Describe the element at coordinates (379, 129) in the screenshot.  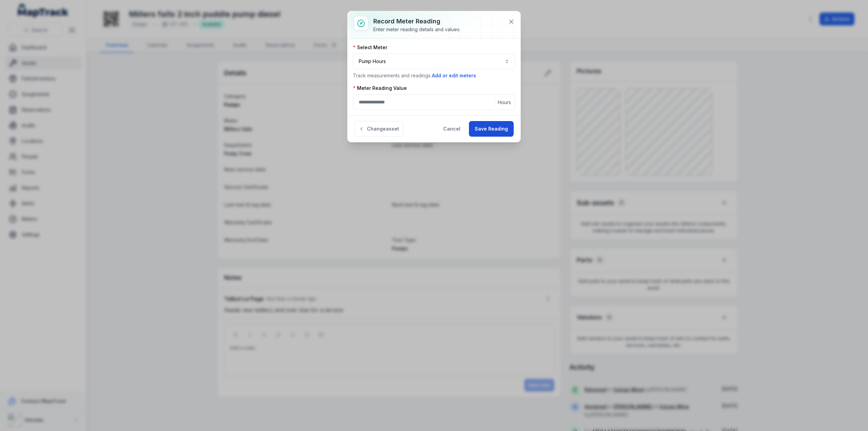
I see `button: Changeasset` at that location.